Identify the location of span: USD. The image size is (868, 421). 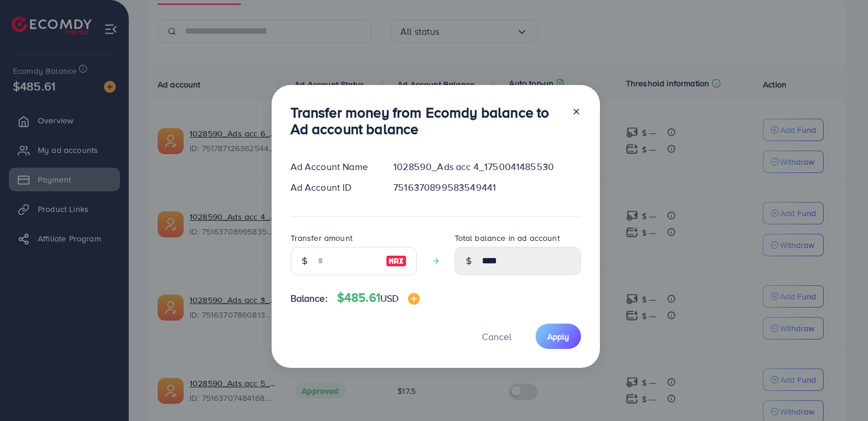
(389, 299).